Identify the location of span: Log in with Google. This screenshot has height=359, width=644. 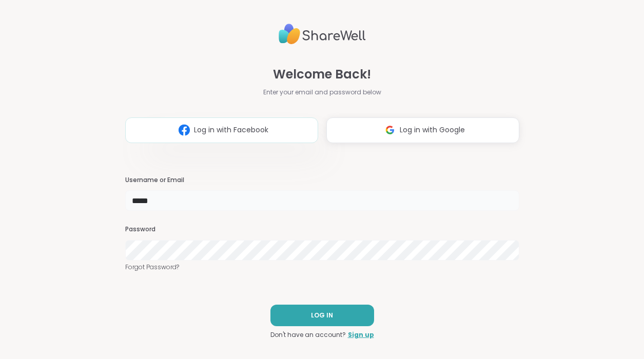
(432, 130).